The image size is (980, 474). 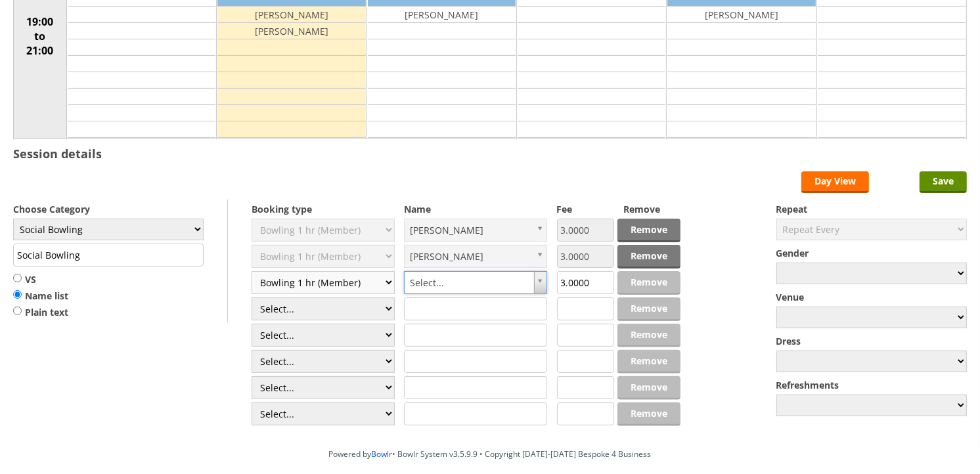 I want to click on label: Name list, so click(x=40, y=296).